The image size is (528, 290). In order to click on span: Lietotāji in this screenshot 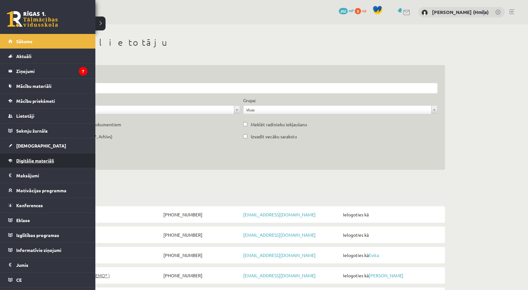, I will do `click(25, 116)`.